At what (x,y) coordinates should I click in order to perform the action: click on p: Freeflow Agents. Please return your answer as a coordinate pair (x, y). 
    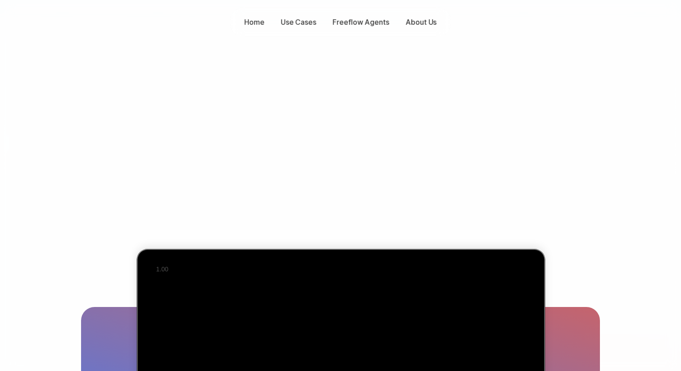
    Looking at the image, I should click on (361, 22).